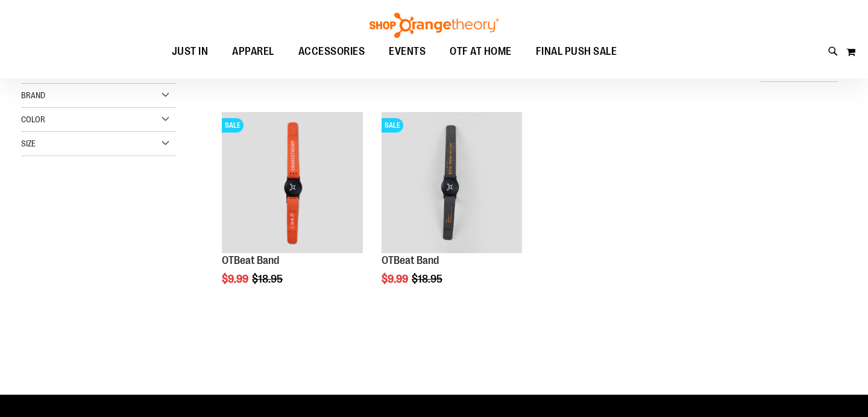 Image resolution: width=868 pixels, height=417 pixels. I want to click on span: Color, so click(33, 120).